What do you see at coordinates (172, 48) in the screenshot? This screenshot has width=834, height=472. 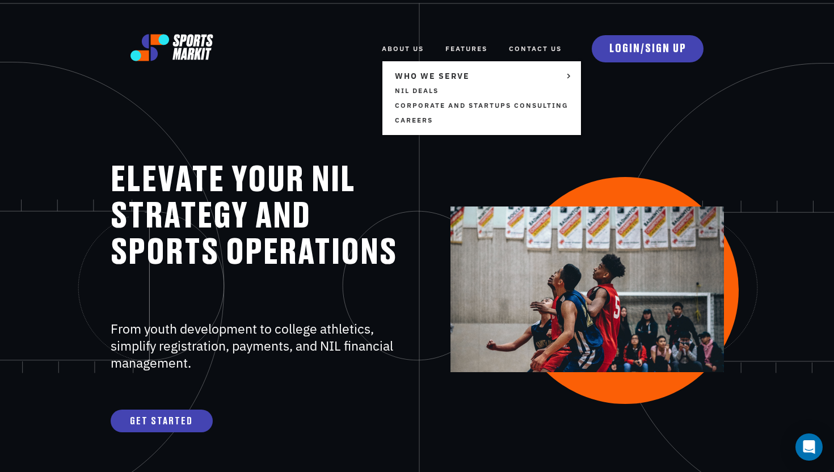 I see `img: logo` at bounding box center [172, 48].